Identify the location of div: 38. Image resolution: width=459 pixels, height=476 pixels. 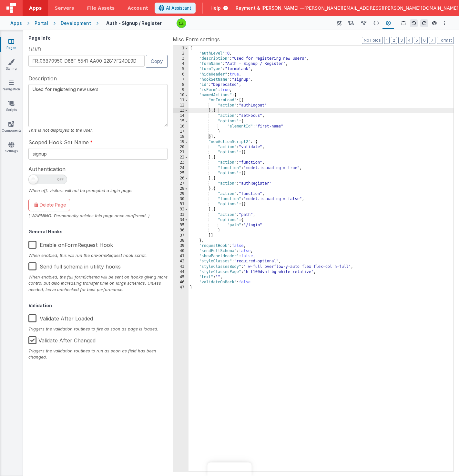
(180, 241).